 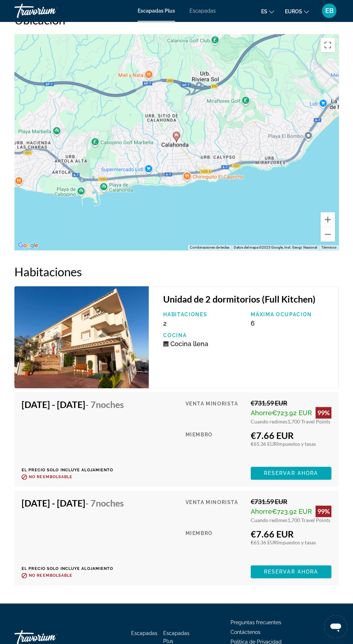 I want to click on a: Términos (se abre en una nueva pestaña), so click(x=329, y=247).